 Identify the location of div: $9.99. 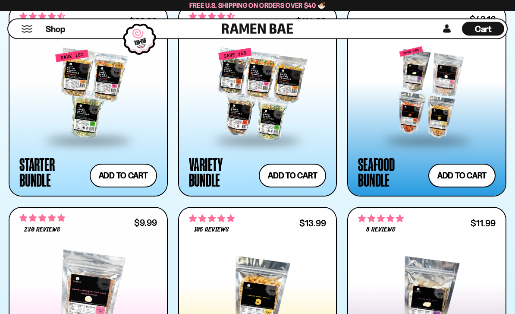
(145, 223).